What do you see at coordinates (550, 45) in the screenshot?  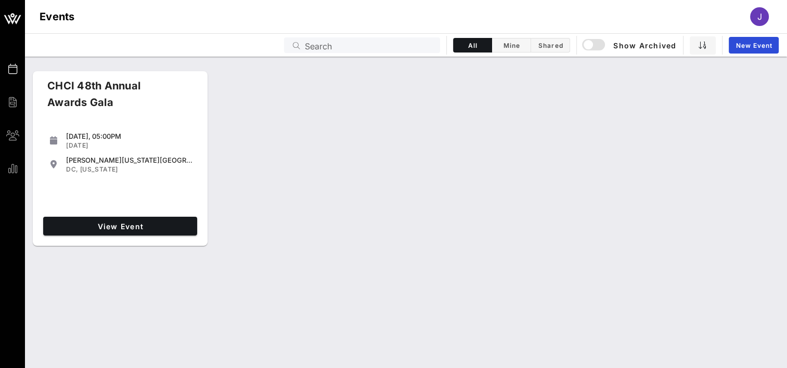 I see `span: Shared` at bounding box center [550, 45].